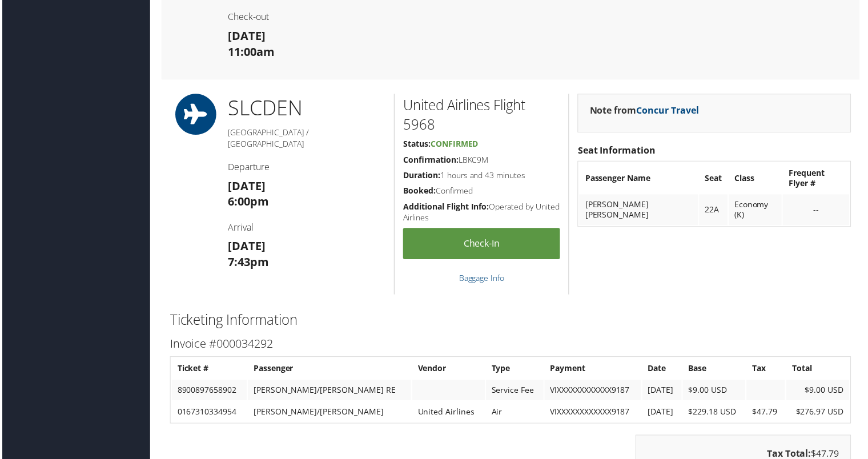  What do you see at coordinates (594, 370) in the screenshot?
I see `th: Payment` at bounding box center [594, 370].